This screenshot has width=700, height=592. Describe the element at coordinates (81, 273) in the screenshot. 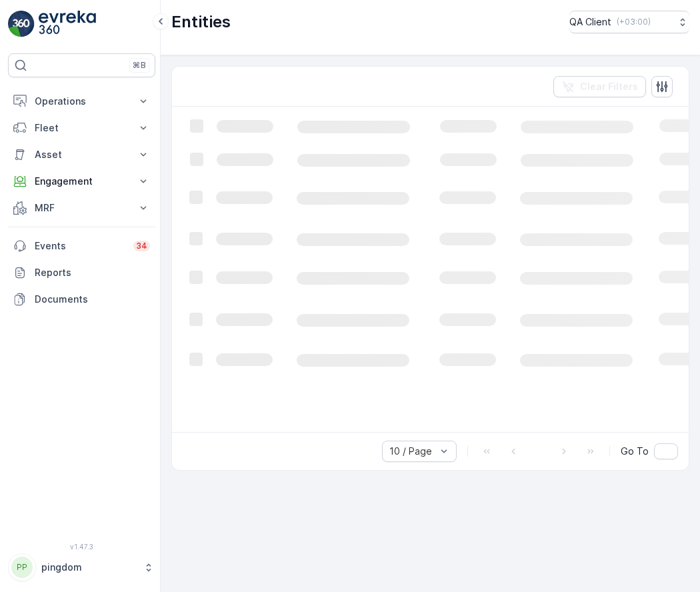

I see `a: Reports` at that location.